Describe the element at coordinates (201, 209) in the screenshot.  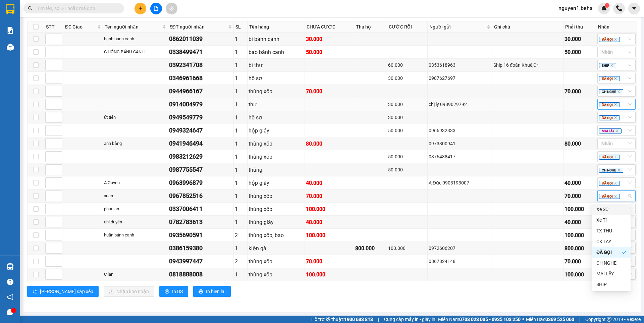
I see `div: 0337006411` at that location.